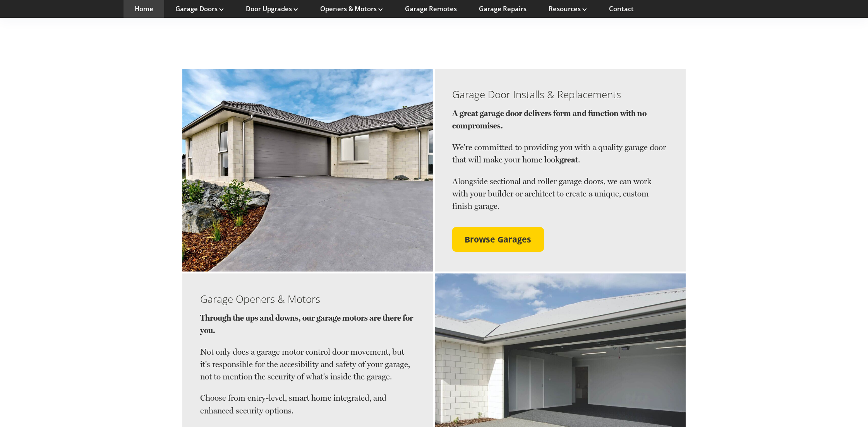  What do you see at coordinates (308, 369) in the screenshot?
I see `p: Not only does a garage motor control door movement, but it's responsible for the accesibility and...` at bounding box center [308, 369].